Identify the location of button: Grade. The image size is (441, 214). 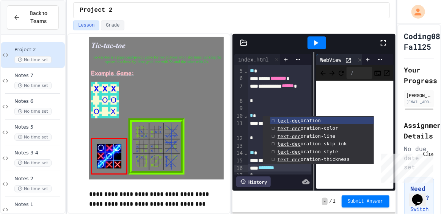
(113, 25).